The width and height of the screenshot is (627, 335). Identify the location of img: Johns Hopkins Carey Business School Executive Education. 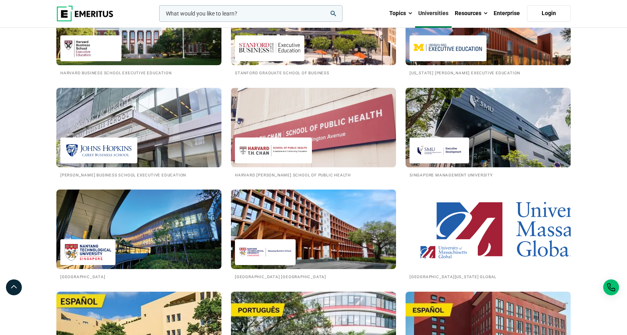
(99, 150).